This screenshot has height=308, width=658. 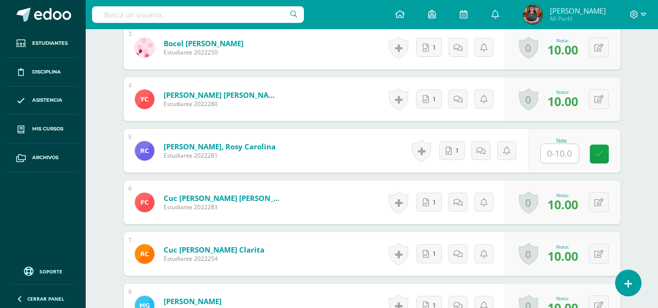 I want to click on span: Cerrar panel, so click(x=46, y=299).